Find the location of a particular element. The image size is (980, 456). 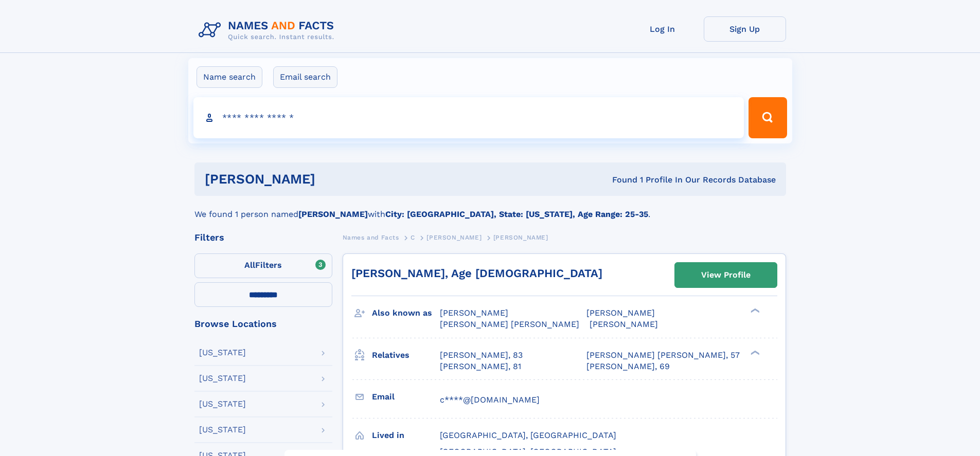

input: search input is located at coordinates (469, 118).